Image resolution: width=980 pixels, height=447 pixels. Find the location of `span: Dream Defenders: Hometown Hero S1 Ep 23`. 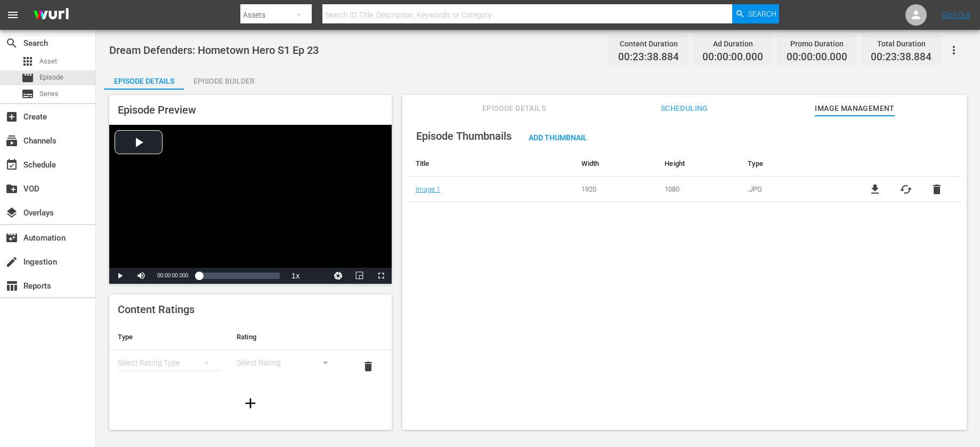

span: Dream Defenders: Hometown Hero S1 Ep 23 is located at coordinates (213, 50).